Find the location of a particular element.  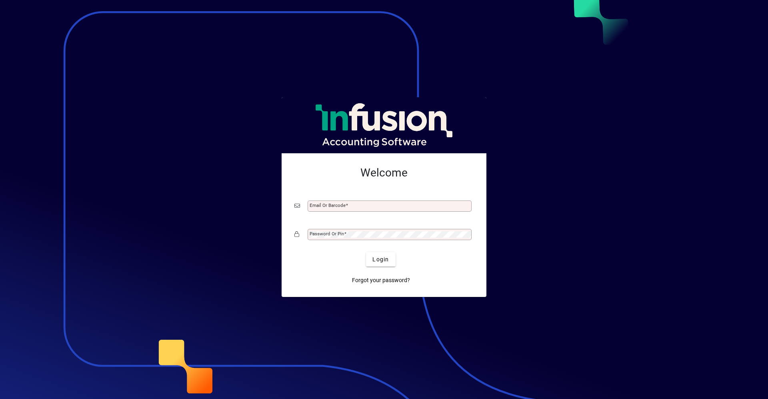

h2: Welcome is located at coordinates (384, 173).